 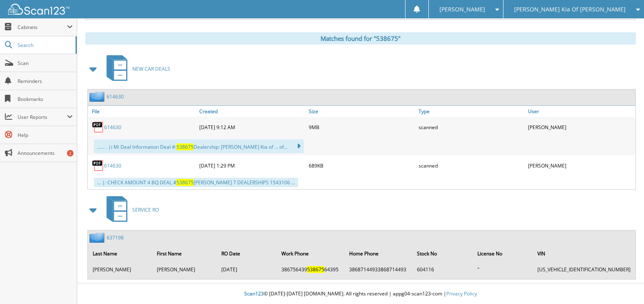 What do you see at coordinates (142, 111) in the screenshot?
I see `a: File` at bounding box center [142, 111].